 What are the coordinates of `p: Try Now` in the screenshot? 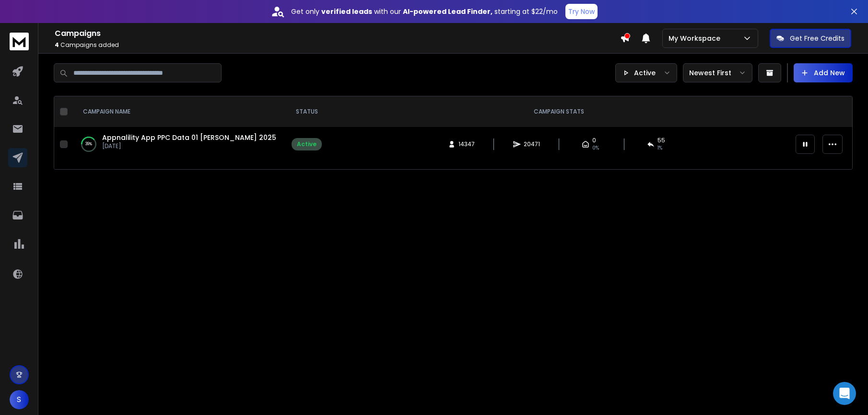 It's located at (582, 12).